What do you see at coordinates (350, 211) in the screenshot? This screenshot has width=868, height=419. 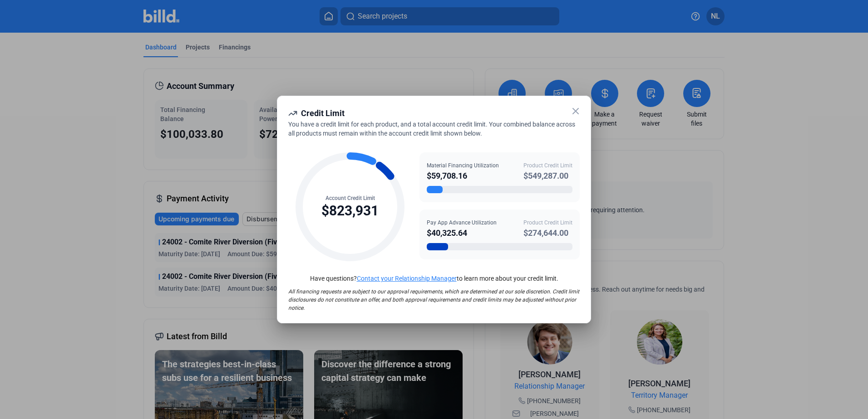 I see `div: $823,931` at bounding box center [350, 211].